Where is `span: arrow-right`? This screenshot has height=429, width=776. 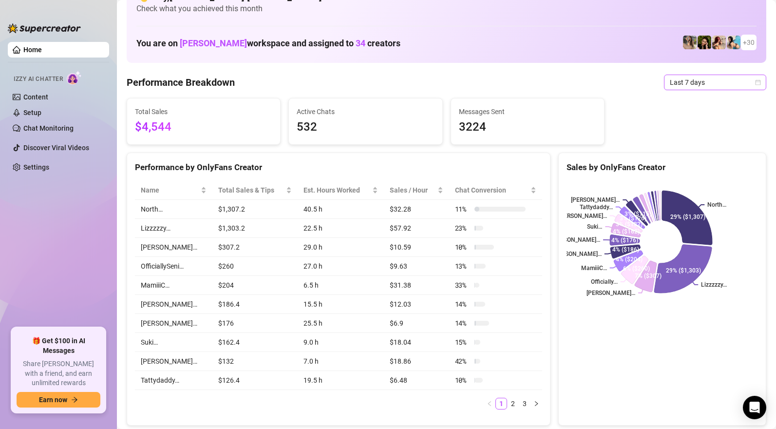 span: arrow-right is located at coordinates (75, 399).